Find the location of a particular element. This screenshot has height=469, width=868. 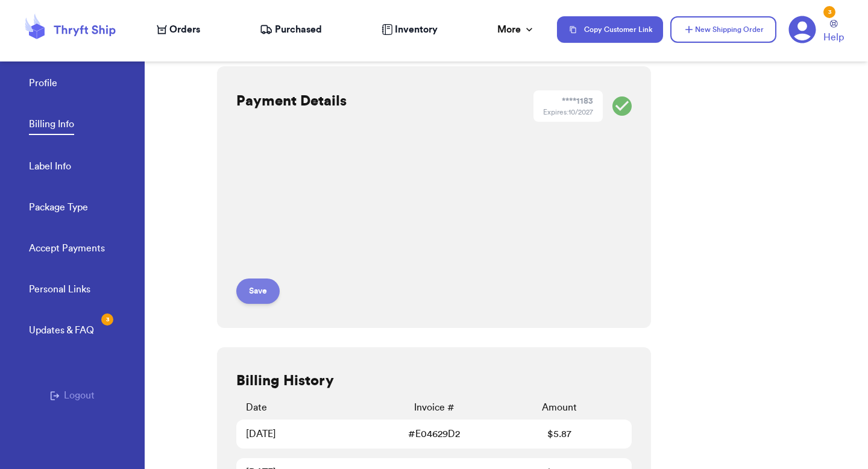

button: Copy Customer Link is located at coordinates (610, 29).